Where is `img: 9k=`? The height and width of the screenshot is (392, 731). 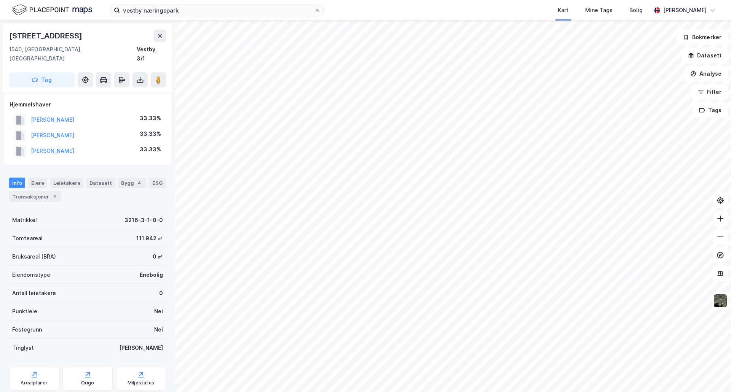 img: 9k= is located at coordinates (720, 301).